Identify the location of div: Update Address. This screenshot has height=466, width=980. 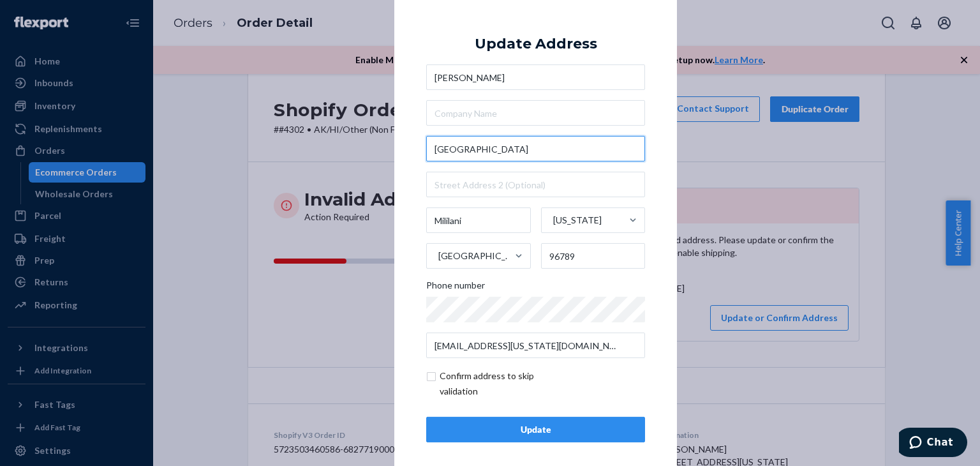
(536, 44).